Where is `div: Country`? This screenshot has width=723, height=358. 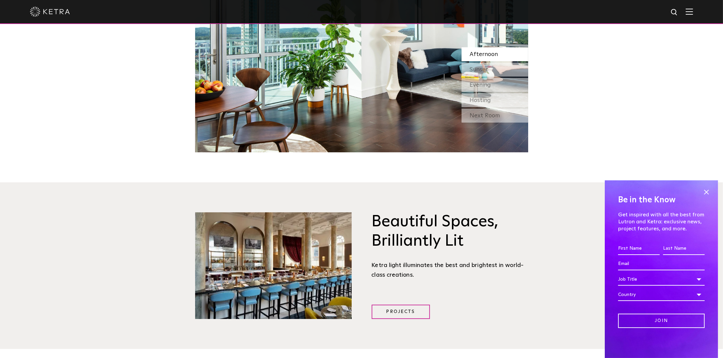
div: Country is located at coordinates (662, 294).